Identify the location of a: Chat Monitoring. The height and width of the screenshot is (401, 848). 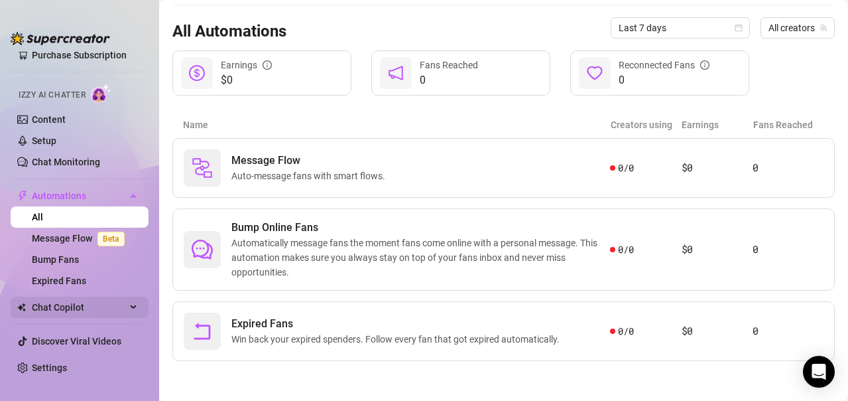
(66, 162).